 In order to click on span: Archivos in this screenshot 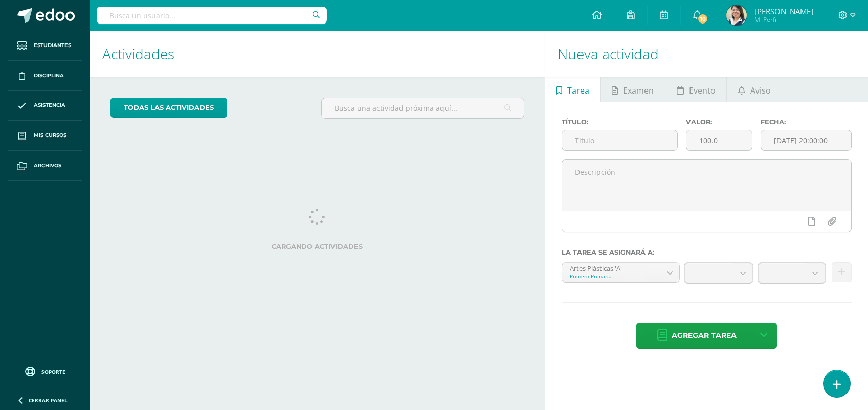, I will do `click(48, 166)`.